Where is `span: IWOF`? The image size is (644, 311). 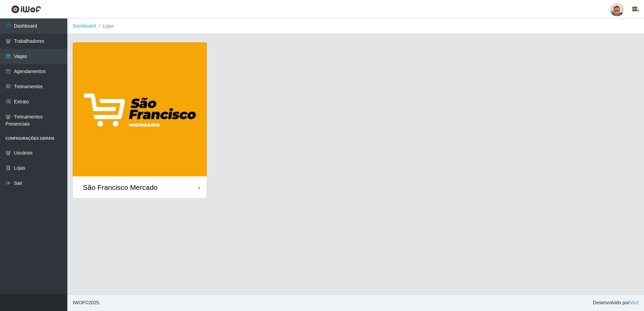
span: IWOF is located at coordinates (79, 303).